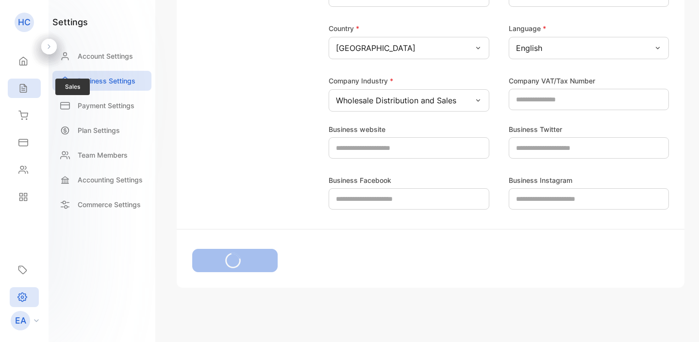 The width and height of the screenshot is (699, 342). Describe the element at coordinates (109, 204) in the screenshot. I see `p: Commerce Settings` at that location.